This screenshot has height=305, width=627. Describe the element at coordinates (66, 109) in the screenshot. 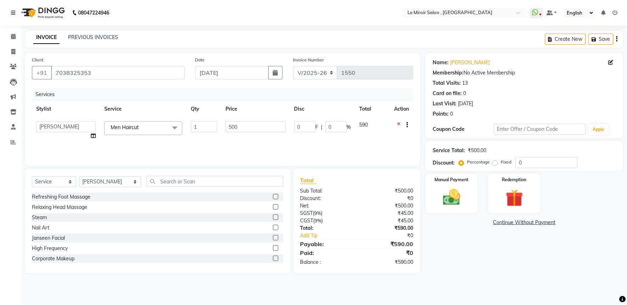

I see `th: Stylist` at that location.